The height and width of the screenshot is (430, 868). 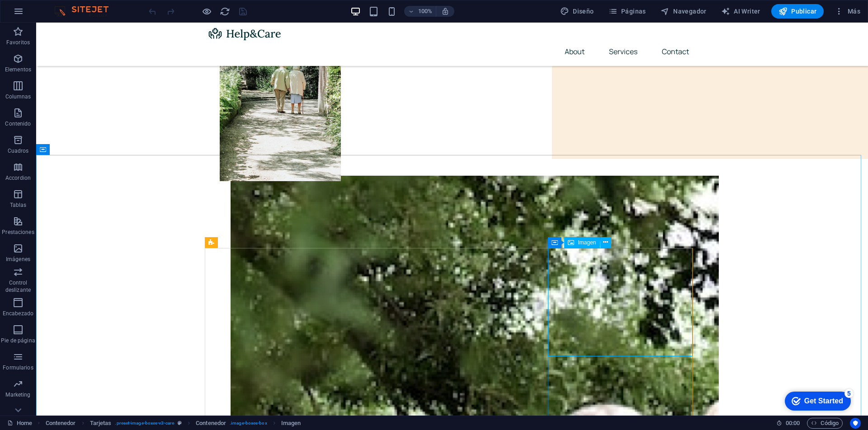 What do you see at coordinates (18, 97) in the screenshot?
I see `p: Columnas` at bounding box center [18, 97].